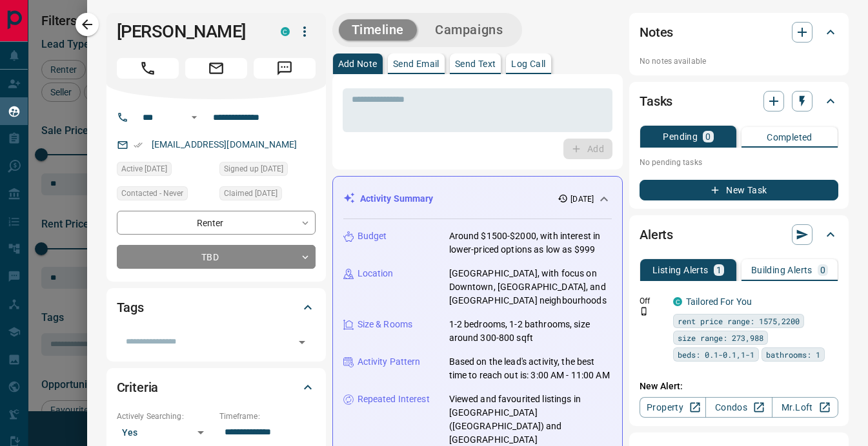 The width and height of the screenshot is (868, 446). Describe the element at coordinates (738, 235) in the screenshot. I see `div: Alerts` at that location.